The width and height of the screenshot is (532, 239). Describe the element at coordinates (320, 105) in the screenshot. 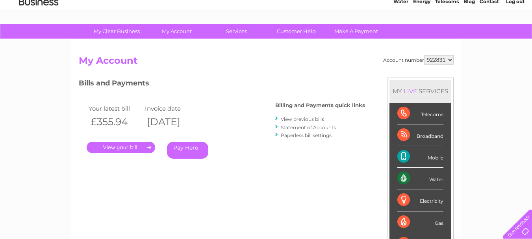

I see `h4: Billing and Payments quick links` at that location.